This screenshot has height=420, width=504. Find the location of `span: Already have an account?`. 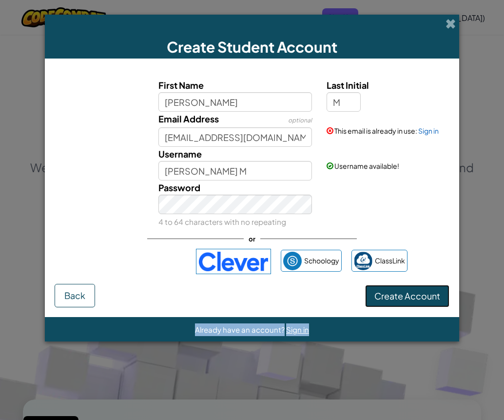

span: Already have an account? is located at coordinates (240, 329).